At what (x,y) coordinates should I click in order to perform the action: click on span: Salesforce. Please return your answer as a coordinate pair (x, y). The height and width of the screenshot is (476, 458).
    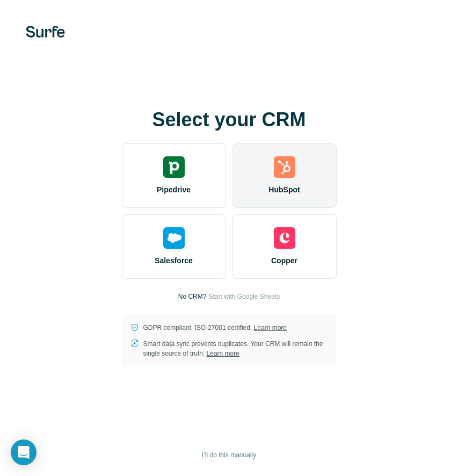
    Looking at the image, I should click on (174, 260).